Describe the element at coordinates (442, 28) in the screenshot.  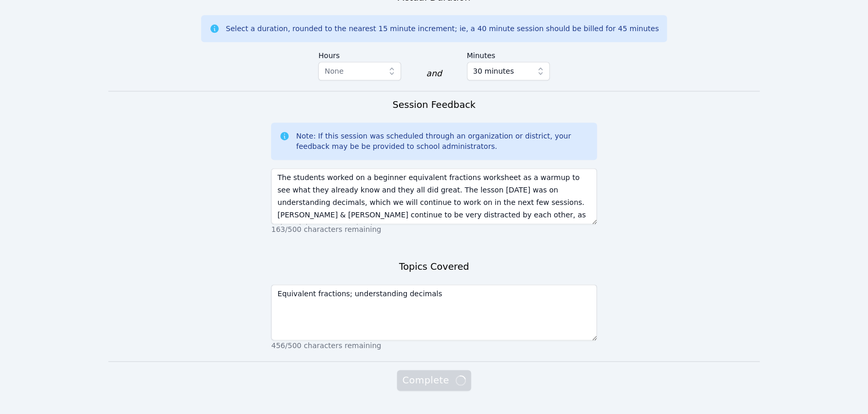
I see `div: Select a duration, rounded to the nearest 15 minute increment; ie, a 40 minute session should be ...` at that location.